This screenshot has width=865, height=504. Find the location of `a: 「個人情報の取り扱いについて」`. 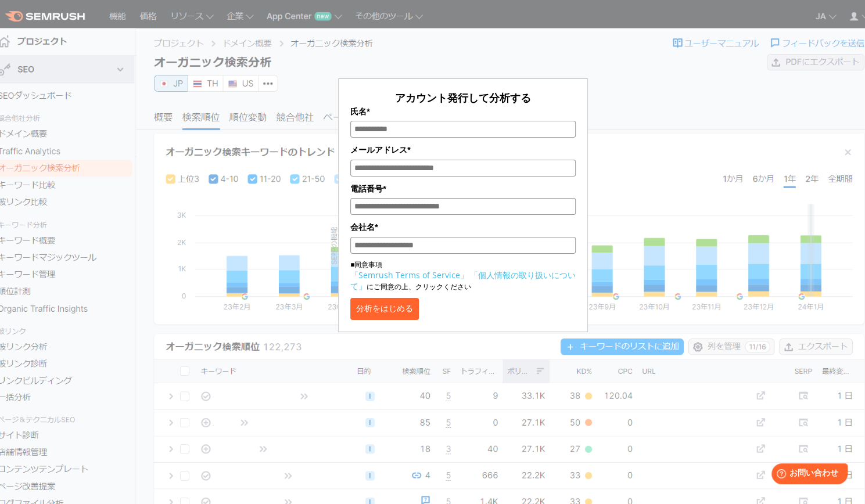

a: 「個人情報の取り扱いについて」 is located at coordinates (463, 281).